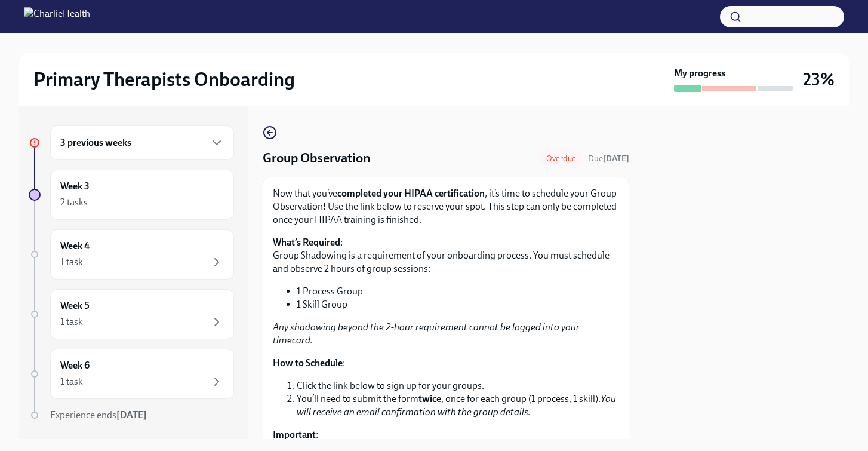  Describe the element at coordinates (75, 306) in the screenshot. I see `h6: Week 5` at that location.